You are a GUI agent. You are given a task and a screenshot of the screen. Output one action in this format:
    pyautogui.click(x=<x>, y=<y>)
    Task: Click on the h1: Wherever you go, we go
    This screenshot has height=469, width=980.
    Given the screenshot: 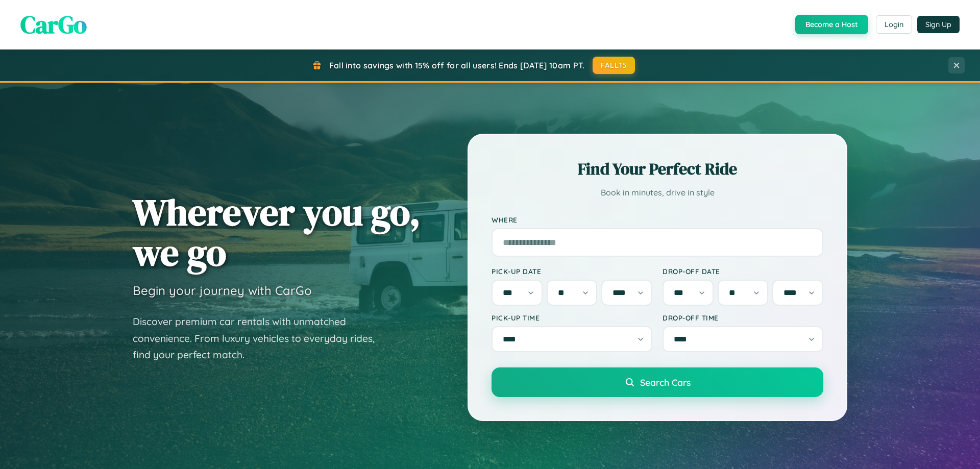 What is the action you would take?
    pyautogui.click(x=277, y=232)
    